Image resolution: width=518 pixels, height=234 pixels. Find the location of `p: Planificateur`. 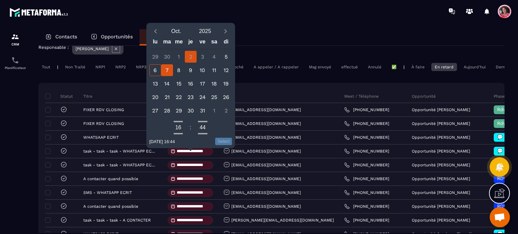

p: Planificateur is located at coordinates (15, 68).